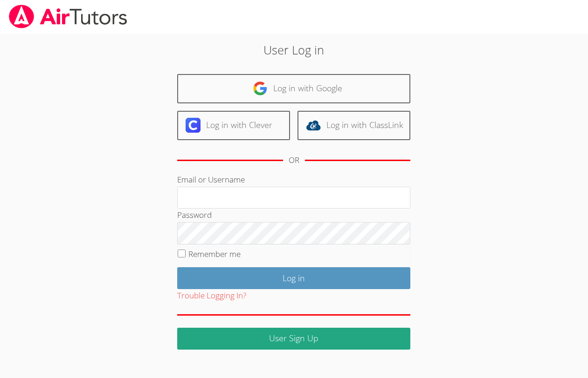 The width and height of the screenshot is (588, 378). What do you see at coordinates (353, 125) in the screenshot?
I see `a: Log in with ClassLink` at bounding box center [353, 125].